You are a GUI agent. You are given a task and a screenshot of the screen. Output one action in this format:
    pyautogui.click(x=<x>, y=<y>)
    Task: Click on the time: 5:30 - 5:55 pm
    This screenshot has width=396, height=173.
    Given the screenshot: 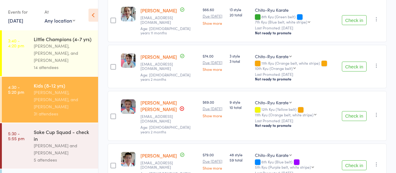 What is the action you would take?
    pyautogui.click(x=16, y=136)
    